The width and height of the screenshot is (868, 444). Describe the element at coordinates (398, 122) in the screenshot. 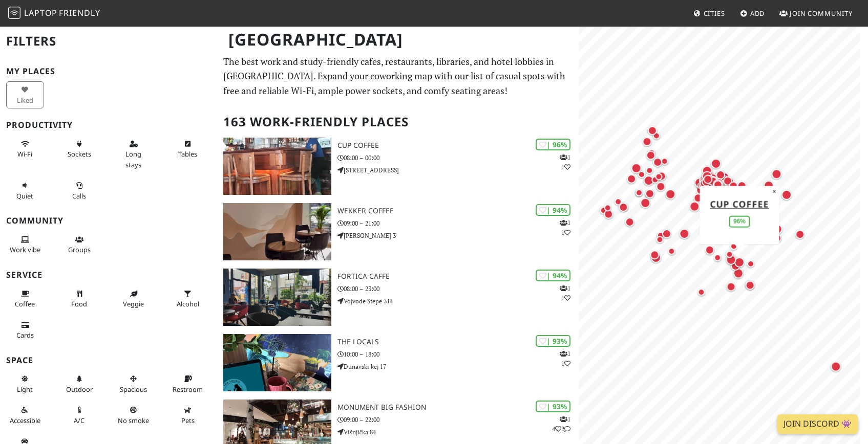

I see `h2: 163 Work-Friendly Places` at that location.